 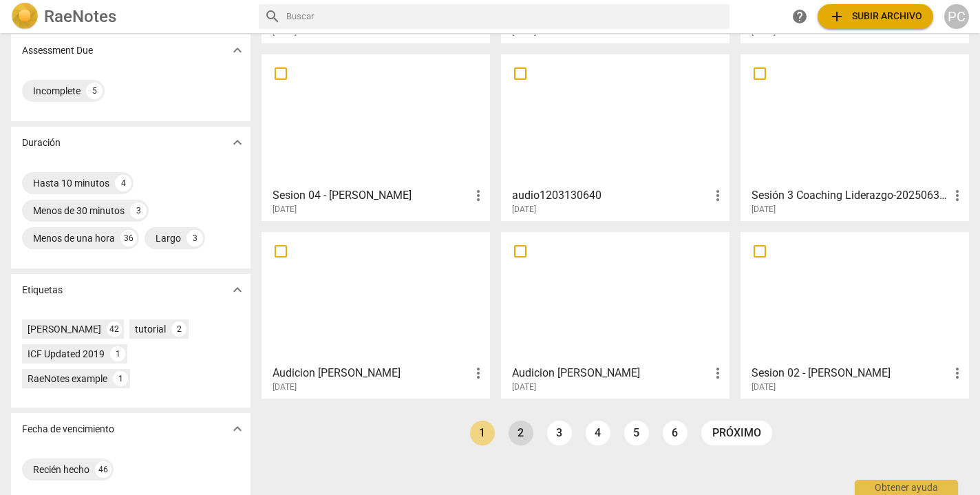 I want to click on div: 36, so click(x=129, y=238).